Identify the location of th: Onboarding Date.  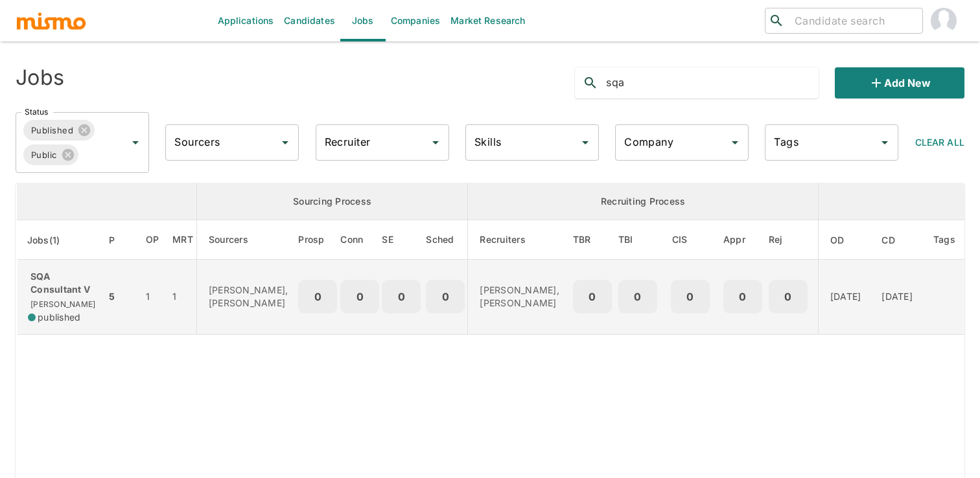
(844, 240).